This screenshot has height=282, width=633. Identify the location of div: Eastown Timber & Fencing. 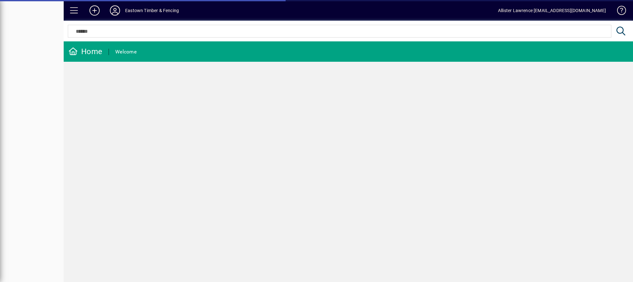
(152, 11).